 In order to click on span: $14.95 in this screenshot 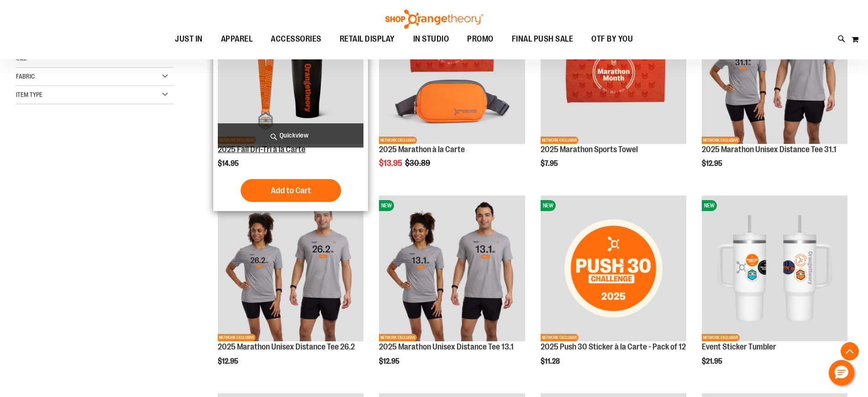, I will do `click(229, 164)`.